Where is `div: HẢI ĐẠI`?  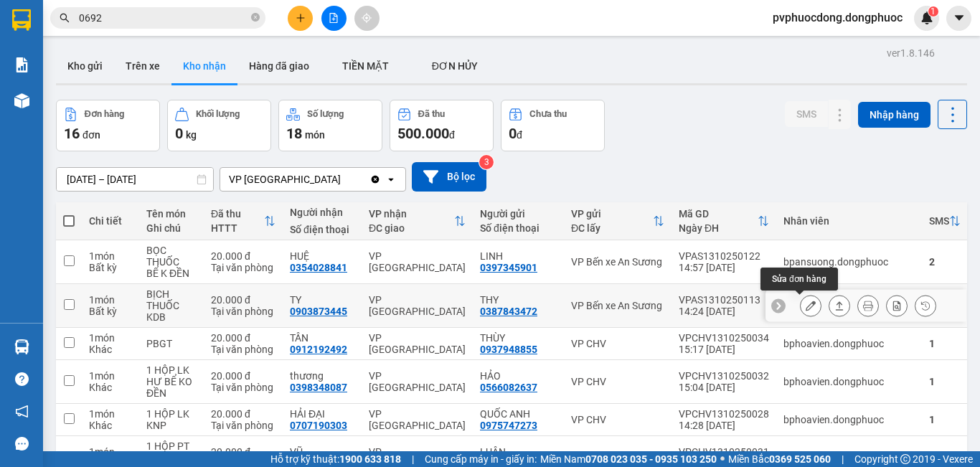
div: HẢI ĐẠI is located at coordinates (322, 414).